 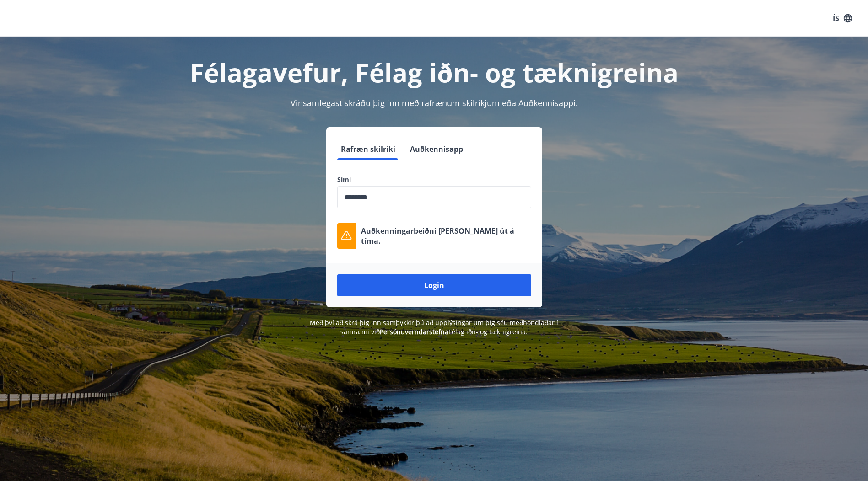 What do you see at coordinates (434, 327) in the screenshot?
I see `span: Með því að skrá þig inn samþykkir þú að upplýsingar um þig séu meðhöndlaðar í samræmi við Félag i...` at bounding box center [434, 327].